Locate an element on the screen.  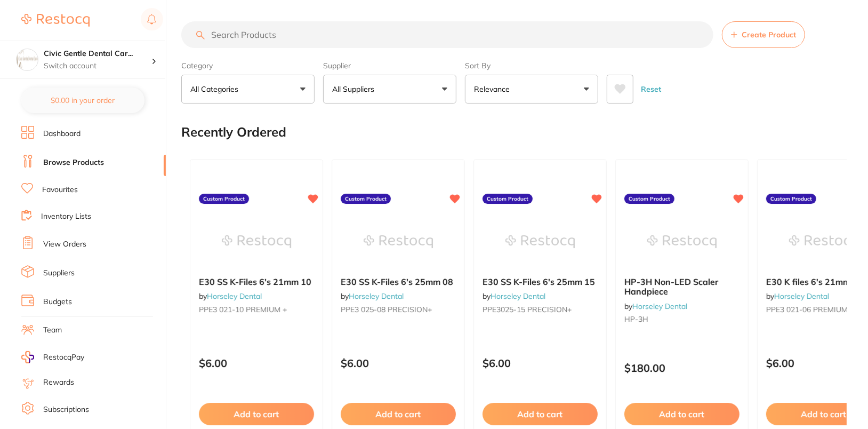
h4: Civic Gentle Dental Care is located at coordinates (98, 54).